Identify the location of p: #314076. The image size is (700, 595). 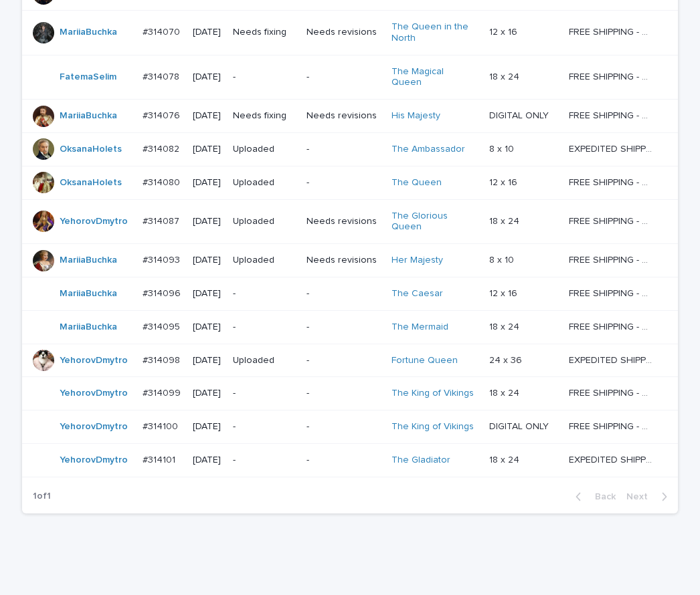
(163, 114).